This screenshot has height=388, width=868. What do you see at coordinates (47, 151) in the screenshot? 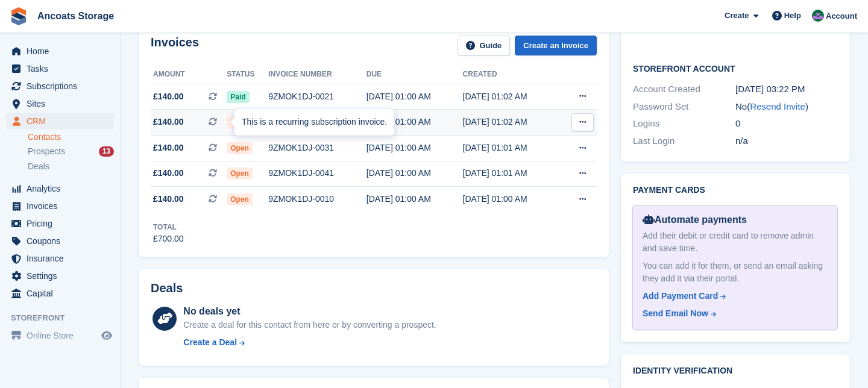
I see `span: Prospects` at bounding box center [47, 151].